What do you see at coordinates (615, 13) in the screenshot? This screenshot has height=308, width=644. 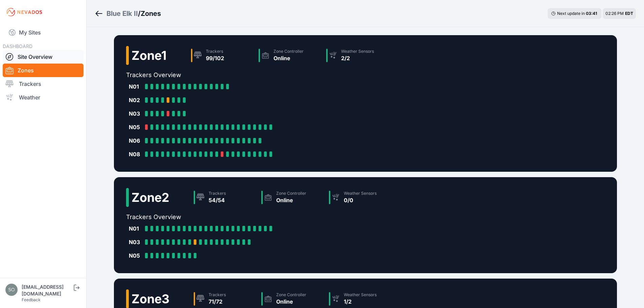 I see `span: 02:26 PM` at bounding box center [615, 13].